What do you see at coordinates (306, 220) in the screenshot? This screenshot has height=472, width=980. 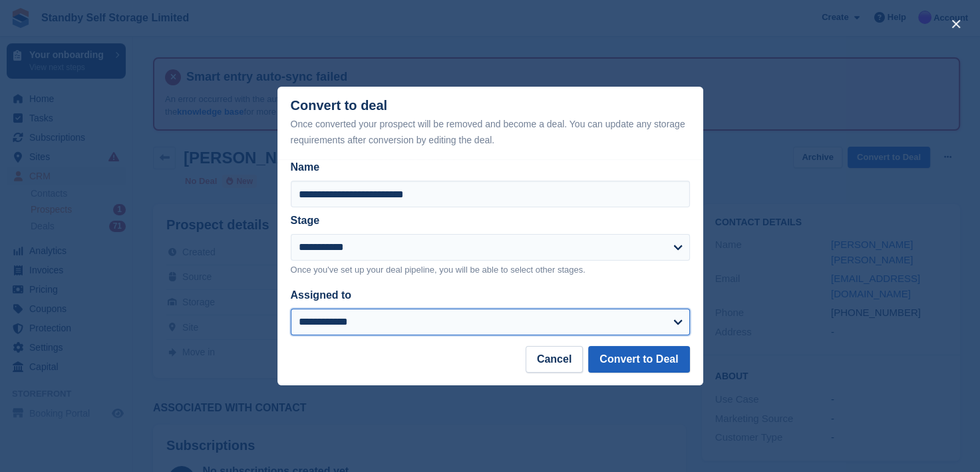 I see `label: Stage` at bounding box center [306, 220].